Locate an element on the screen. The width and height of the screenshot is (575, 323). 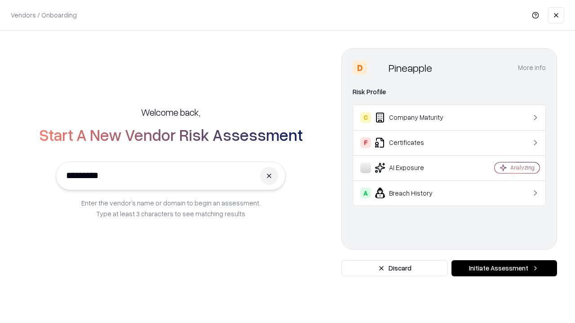
h2: Start A New Vendor Risk Assessment is located at coordinates (171, 135).